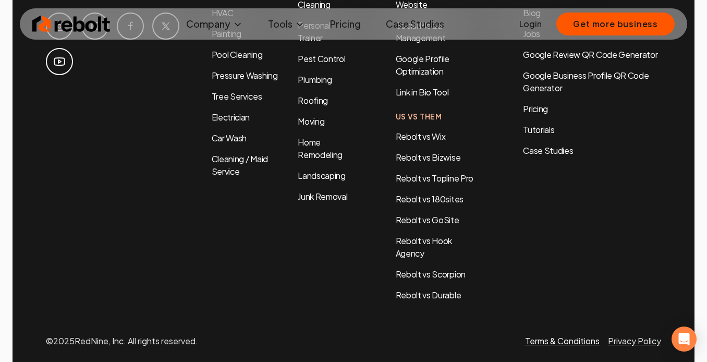 This screenshot has width=707, height=362. Describe the element at coordinates (586, 81) in the screenshot. I see `a: Google Business Profile QR Code Generator` at that location.